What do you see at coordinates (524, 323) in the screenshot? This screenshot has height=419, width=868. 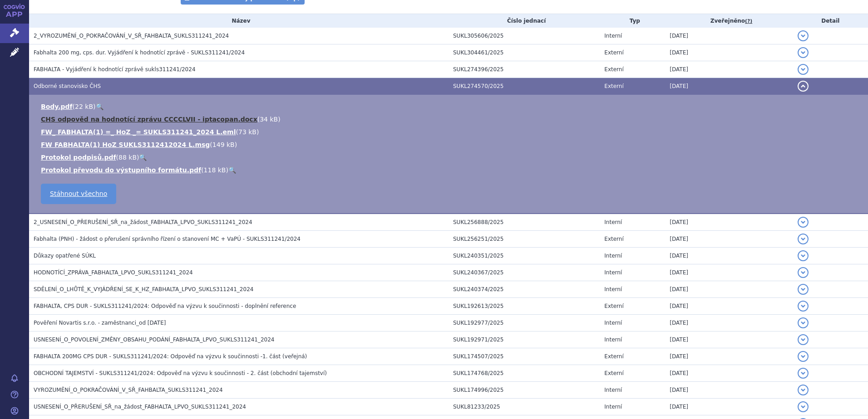 I see `td: SUKL192977/2025` at bounding box center [524, 323].